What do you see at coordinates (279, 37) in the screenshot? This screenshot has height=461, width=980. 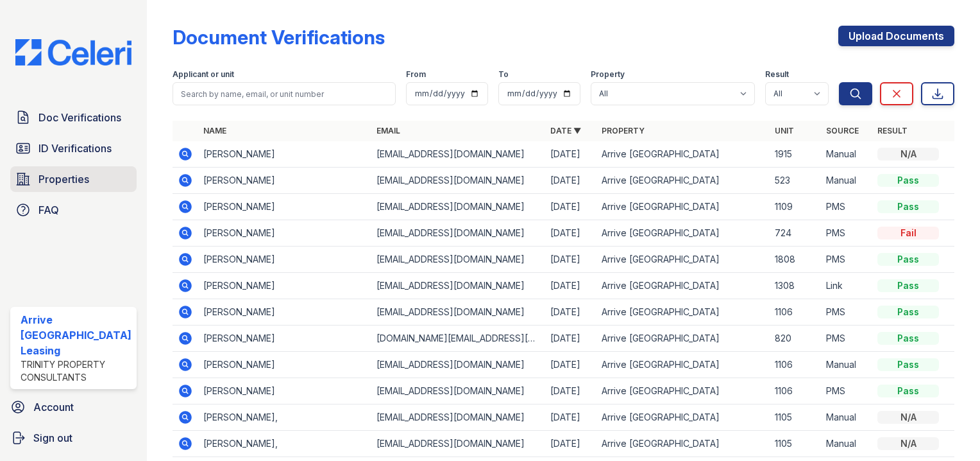 I see `div: Document Verifications` at bounding box center [279, 37].